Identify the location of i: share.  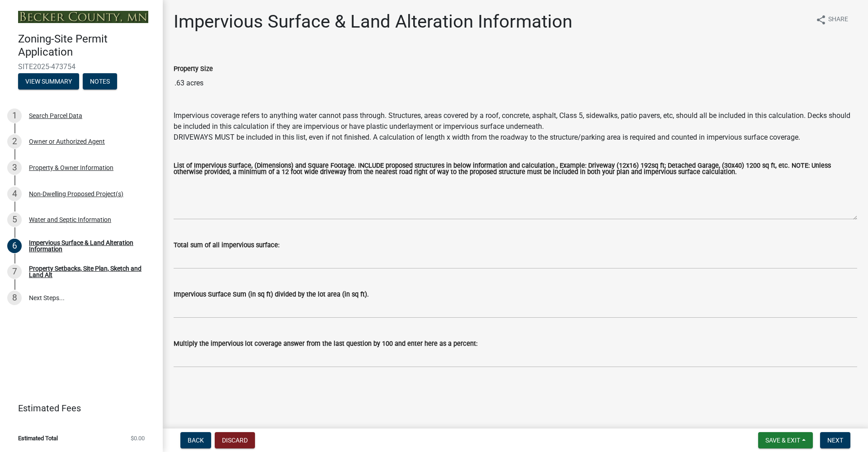
(821, 20).